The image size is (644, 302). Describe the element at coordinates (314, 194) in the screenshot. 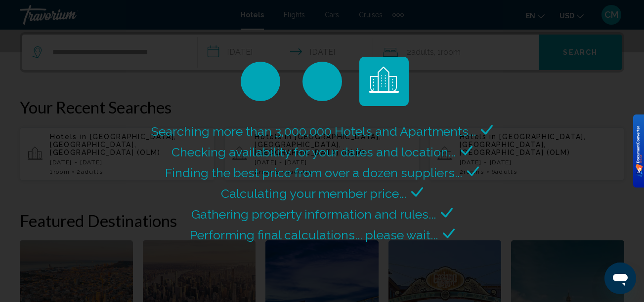

I see `span: Calculating your member price...` at that location.